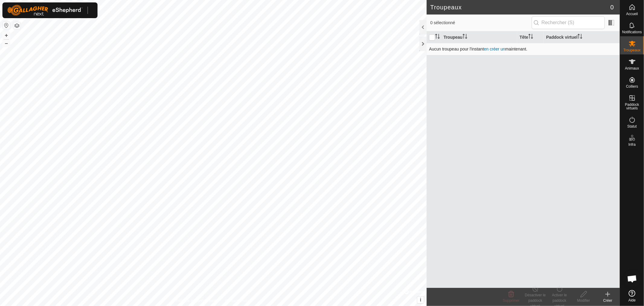 The width and height of the screenshot is (644, 306). I want to click on div: Créer, so click(607, 301).